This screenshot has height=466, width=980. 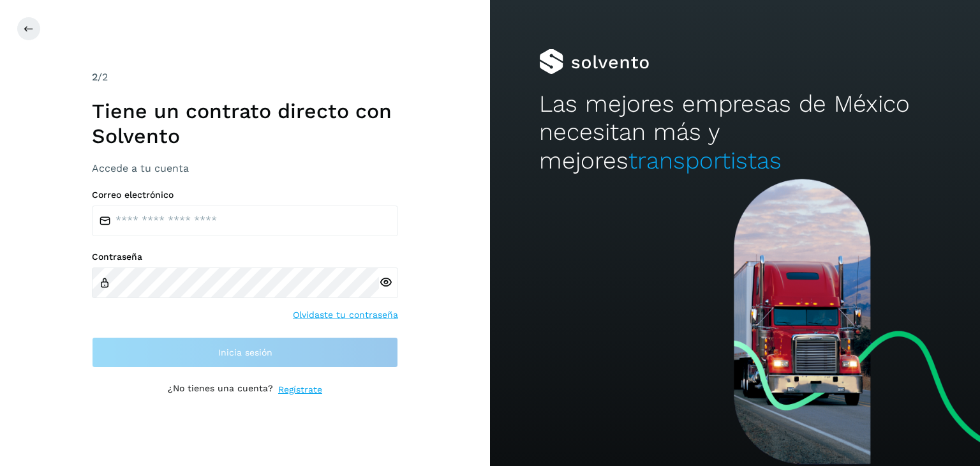 I want to click on a: Olvidaste tu contraseña, so click(x=345, y=314).